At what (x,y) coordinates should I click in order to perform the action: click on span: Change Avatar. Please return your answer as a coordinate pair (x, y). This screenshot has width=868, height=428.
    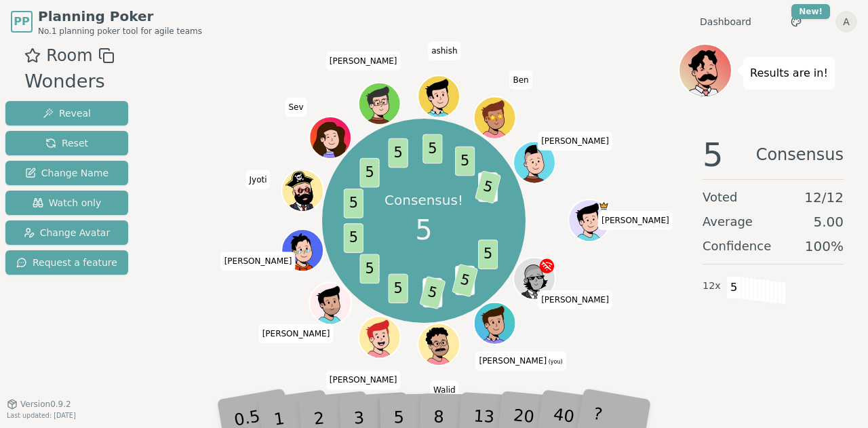
    Looking at the image, I should click on (67, 233).